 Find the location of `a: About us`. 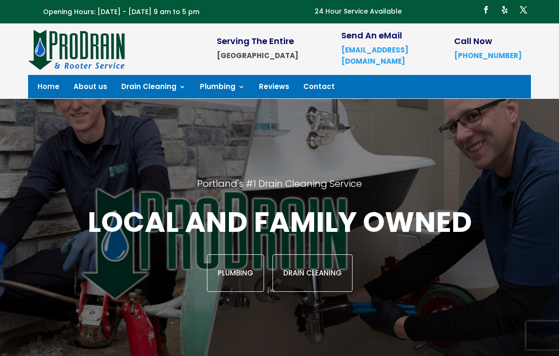

a: About us is located at coordinates (90, 89).